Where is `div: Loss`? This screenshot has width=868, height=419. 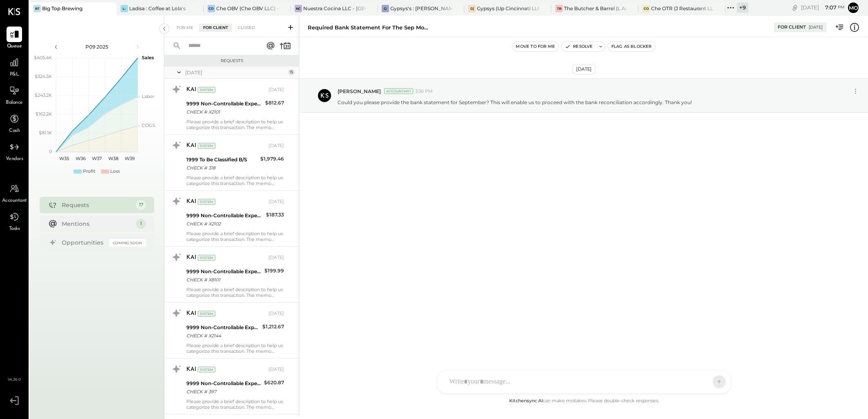 div: Loss is located at coordinates (115, 172).